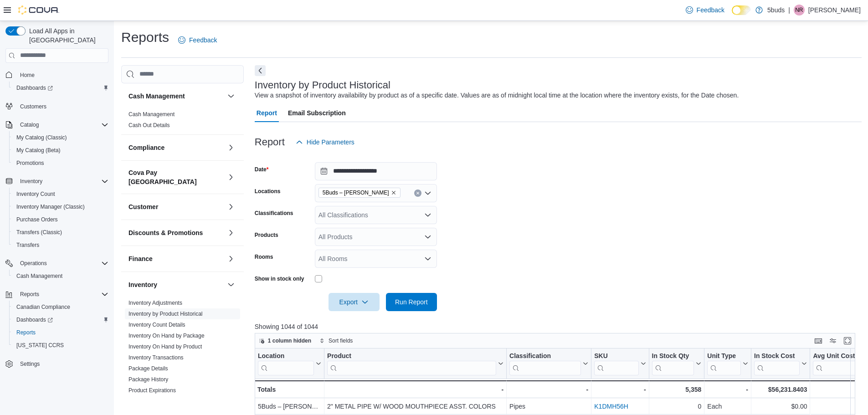  Describe the element at coordinates (42, 138) in the screenshot. I see `span: My Catalog (Classic)` at that location.